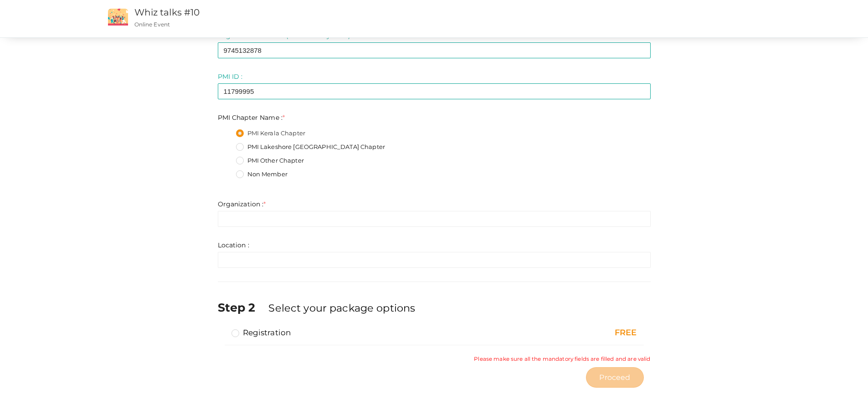 Image resolution: width=868 pixels, height=415 pixels. What do you see at coordinates (261, 332) in the screenshot?
I see `label: Registration` at bounding box center [261, 332].